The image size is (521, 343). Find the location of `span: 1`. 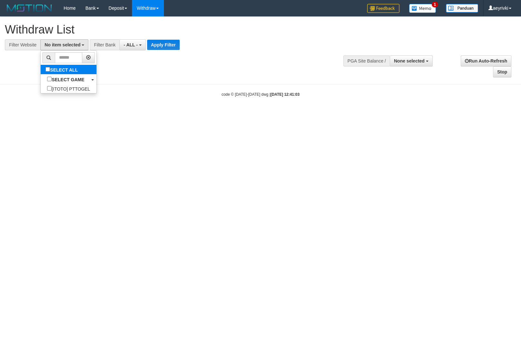

span: 1 is located at coordinates (434, 5).